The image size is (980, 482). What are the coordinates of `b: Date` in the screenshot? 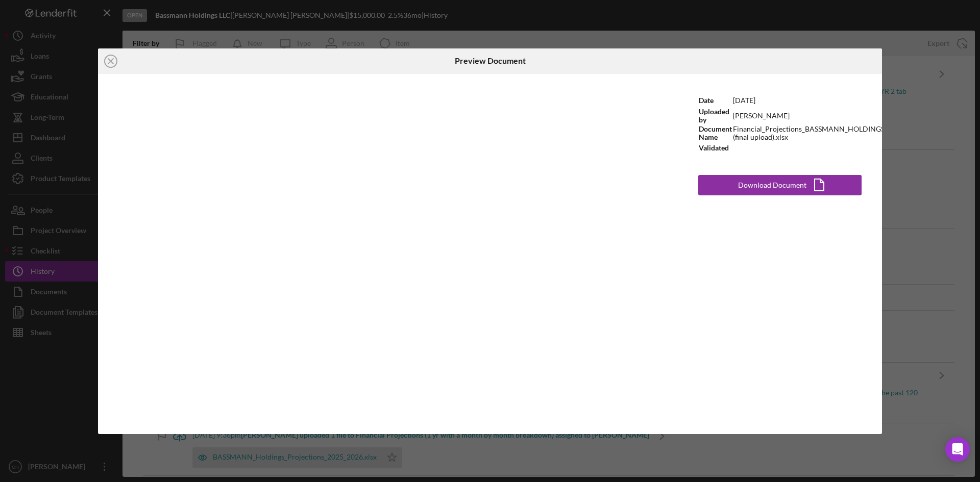 It's located at (706, 100).